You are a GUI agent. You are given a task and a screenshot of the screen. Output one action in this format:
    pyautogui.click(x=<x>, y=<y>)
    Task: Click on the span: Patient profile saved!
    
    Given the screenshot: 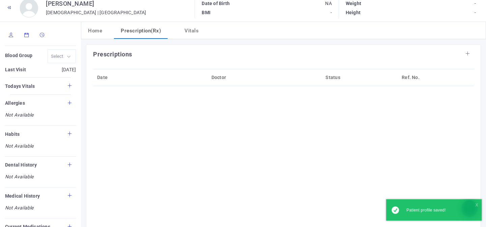 What is the action you would take?
    pyautogui.click(x=426, y=210)
    